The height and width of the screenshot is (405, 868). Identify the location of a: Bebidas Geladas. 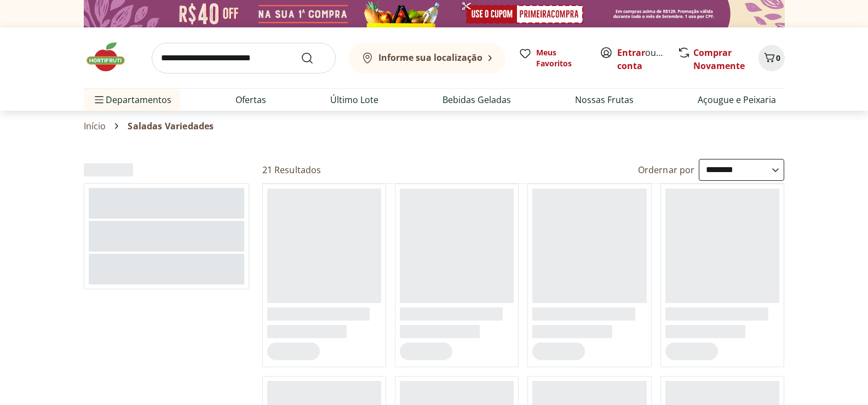
(476, 100).